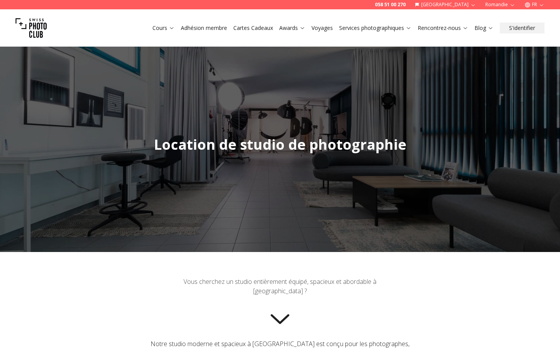 This screenshot has width=560, height=350. What do you see at coordinates (253, 28) in the screenshot?
I see `button: Cartes Cadeaux` at bounding box center [253, 28].